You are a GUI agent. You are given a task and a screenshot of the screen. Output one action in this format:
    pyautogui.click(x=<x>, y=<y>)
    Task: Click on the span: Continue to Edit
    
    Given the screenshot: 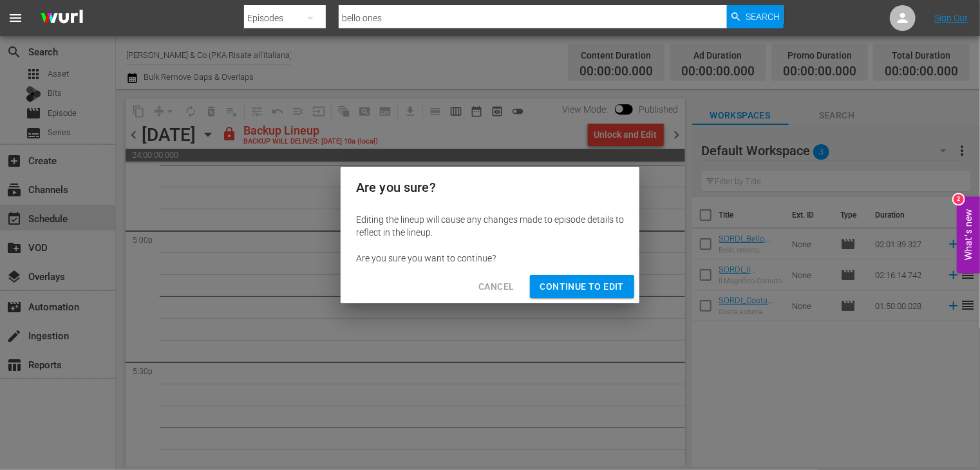 What is the action you would take?
    pyautogui.click(x=582, y=286)
    